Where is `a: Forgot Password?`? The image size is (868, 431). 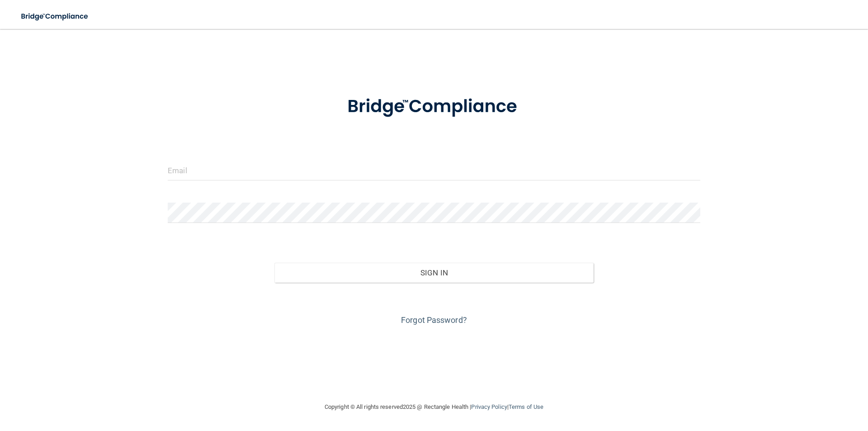 a: Forgot Password? is located at coordinates (434, 320).